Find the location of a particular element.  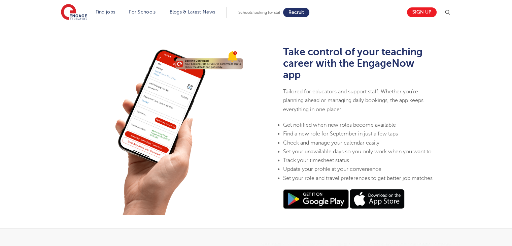

a: Blogs & Latest News is located at coordinates (193, 12).